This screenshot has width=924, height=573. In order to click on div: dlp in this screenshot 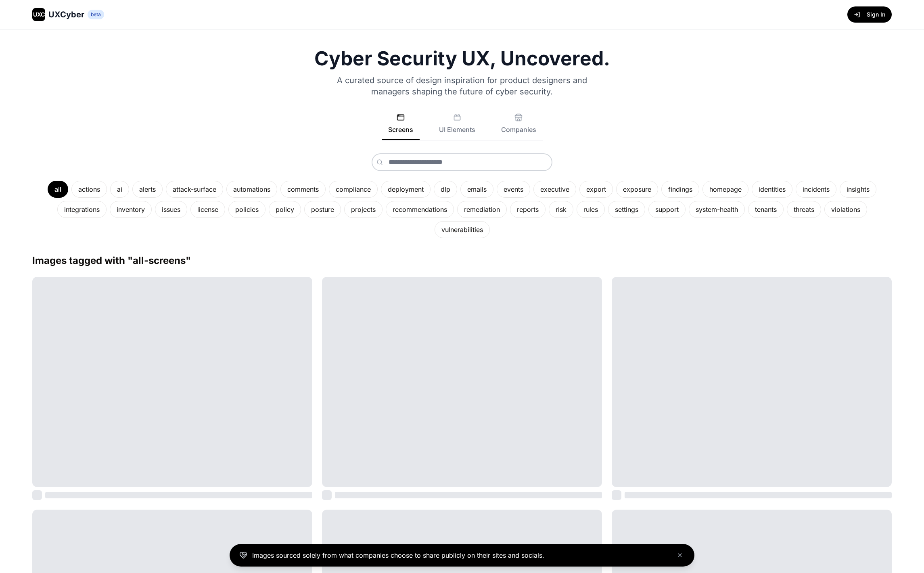, I will do `click(445, 189)`.